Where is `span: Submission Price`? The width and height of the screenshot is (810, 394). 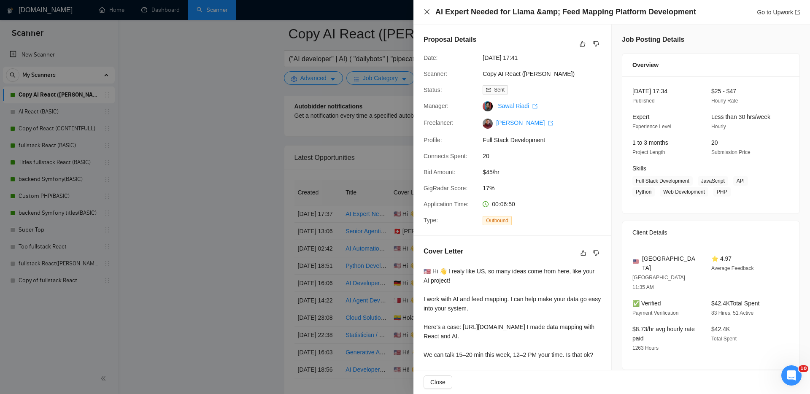 span: Submission Price is located at coordinates (731, 152).